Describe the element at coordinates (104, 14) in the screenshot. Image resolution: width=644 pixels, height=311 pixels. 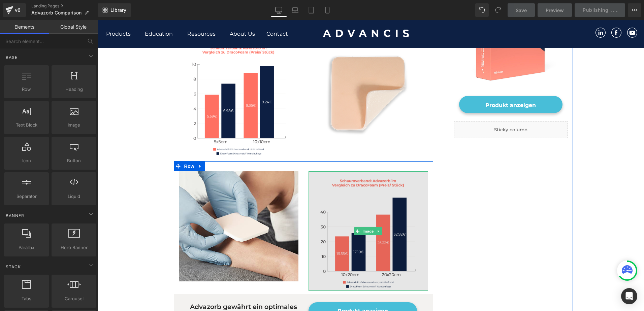
I see `span: Resources` at that location.